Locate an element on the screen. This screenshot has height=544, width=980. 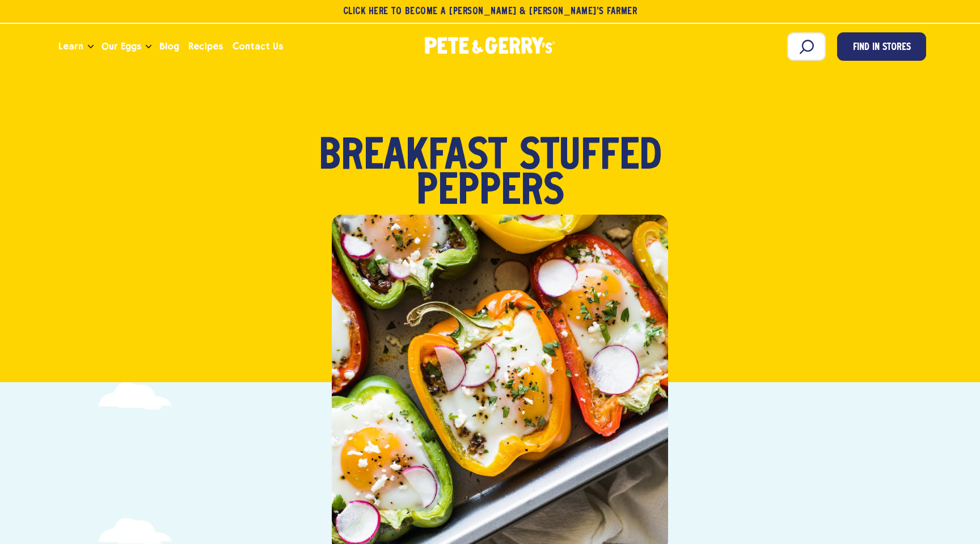
span: Contact Us is located at coordinates (257, 46).